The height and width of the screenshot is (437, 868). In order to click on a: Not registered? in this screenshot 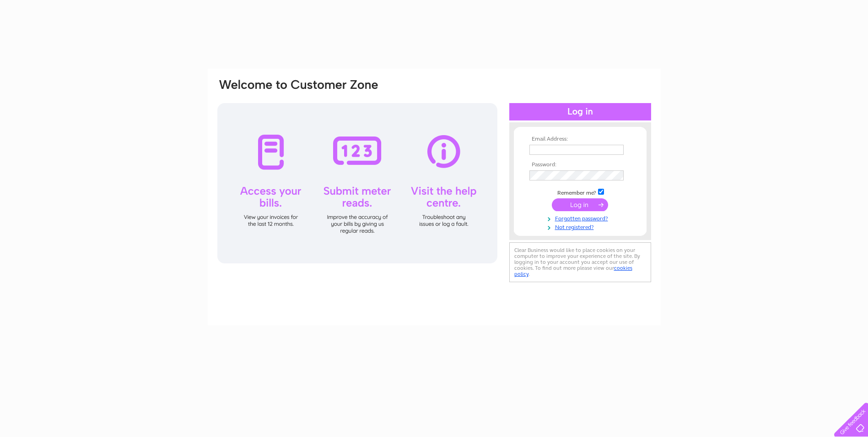, I will do `click(581, 226)`.